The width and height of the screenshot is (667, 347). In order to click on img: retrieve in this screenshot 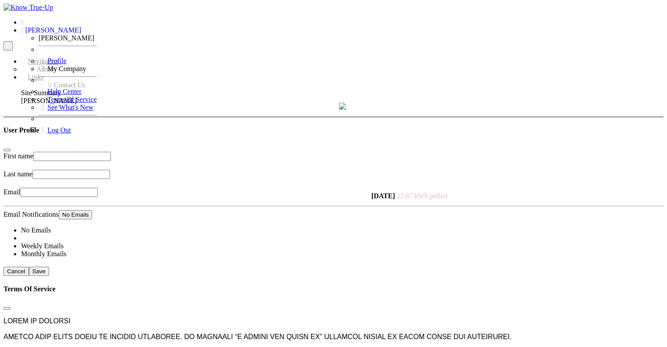, I will do `click(343, 106)`.